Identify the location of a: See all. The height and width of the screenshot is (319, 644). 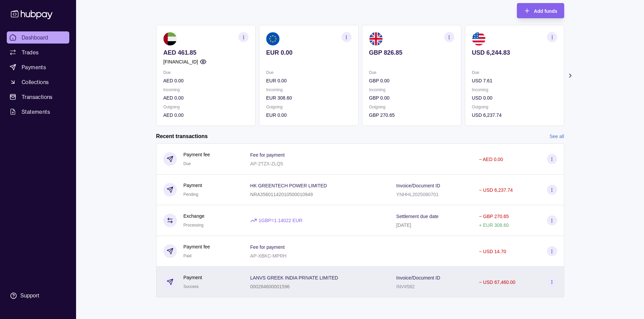
(557, 136).